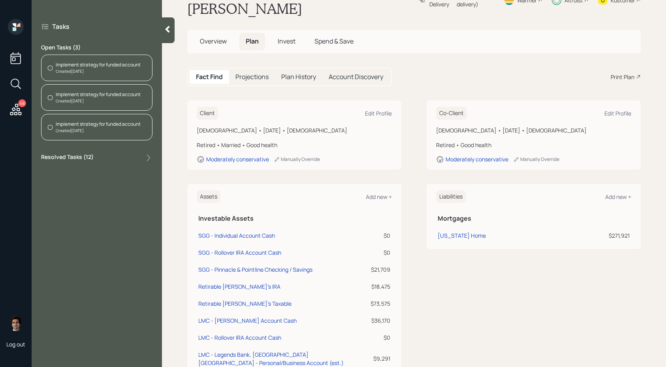 This screenshot has width=666, height=367. What do you see at coordinates (252, 77) in the screenshot?
I see `h5: Projections` at bounding box center [252, 77].